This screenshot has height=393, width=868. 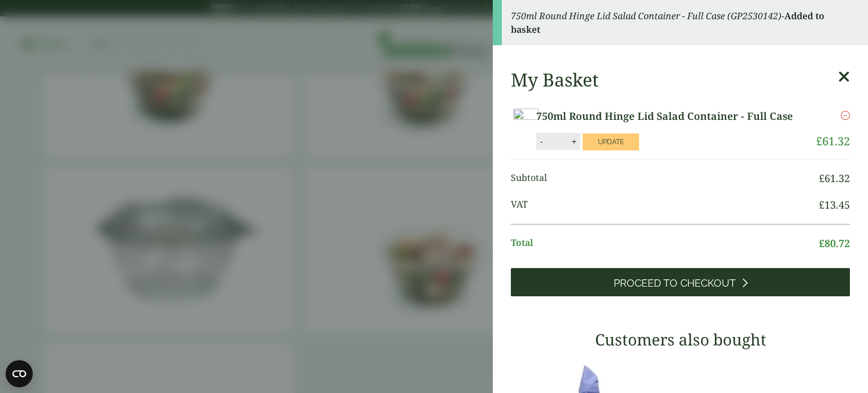 I want to click on button: Open CMP widget, so click(x=19, y=373).